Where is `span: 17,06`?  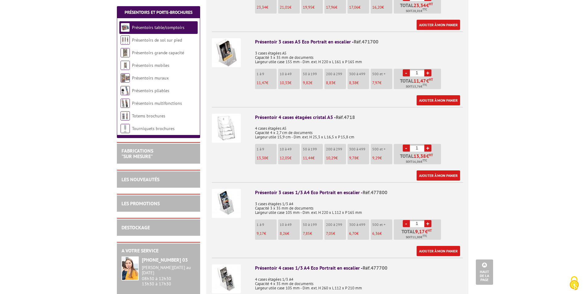
span: 17,06 is located at coordinates (353, 7).